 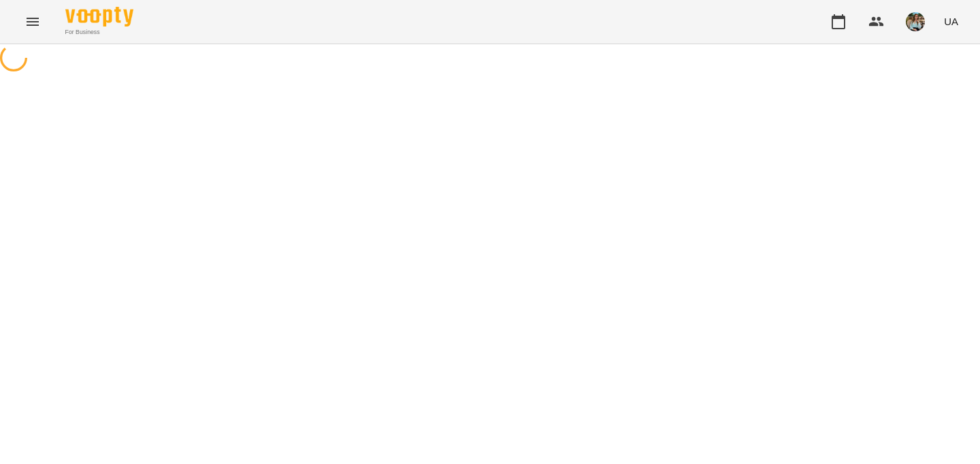 I want to click on button: Menu, so click(x=33, y=22).